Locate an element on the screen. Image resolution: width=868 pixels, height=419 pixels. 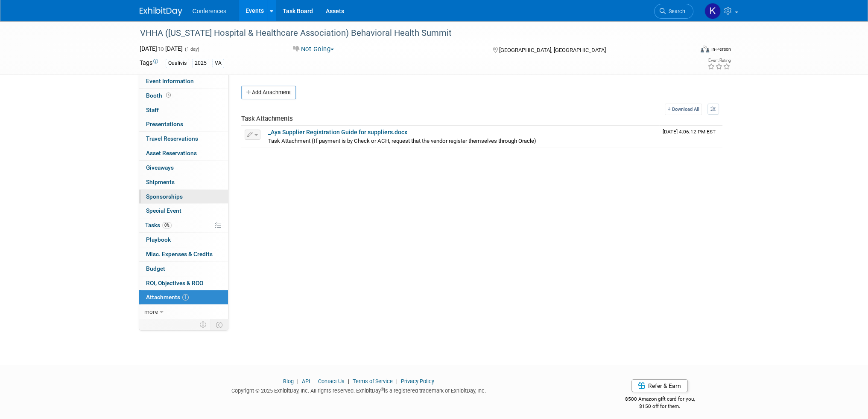
td: Personalize Event Tab Strip is located at coordinates (203, 325).